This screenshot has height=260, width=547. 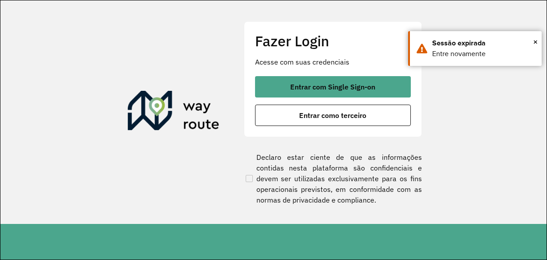 What do you see at coordinates (333, 62) in the screenshot?
I see `p: Acesse com suas credenciais` at bounding box center [333, 62].